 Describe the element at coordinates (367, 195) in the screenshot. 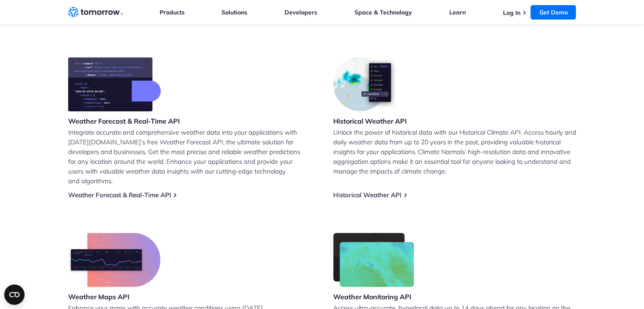

I see `a: Historical Weather API` at that location.